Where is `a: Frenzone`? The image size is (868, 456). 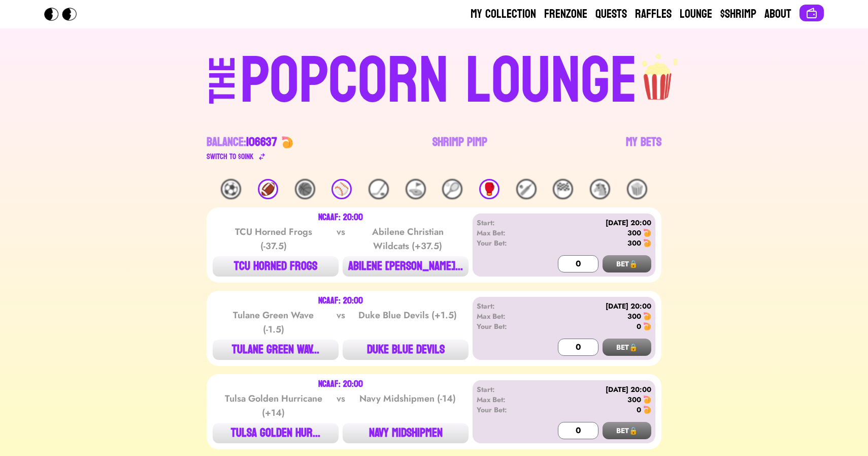
a: Frenzone is located at coordinates (565, 15).